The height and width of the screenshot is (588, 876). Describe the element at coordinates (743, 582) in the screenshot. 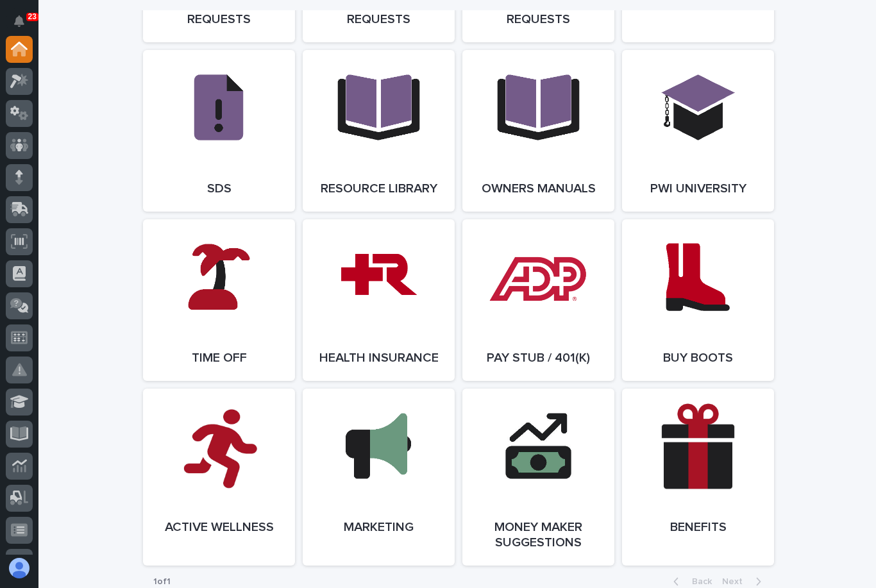

I see `button: Next` at that location.